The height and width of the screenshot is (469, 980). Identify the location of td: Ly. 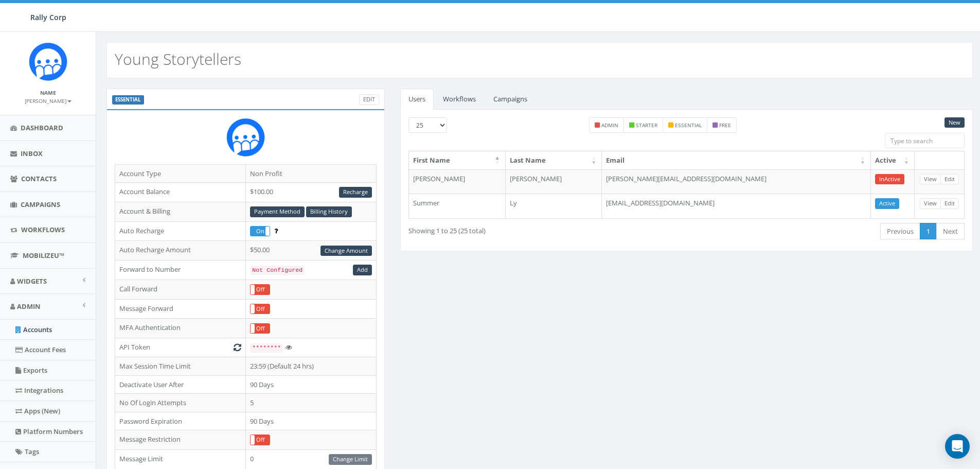
(554, 206).